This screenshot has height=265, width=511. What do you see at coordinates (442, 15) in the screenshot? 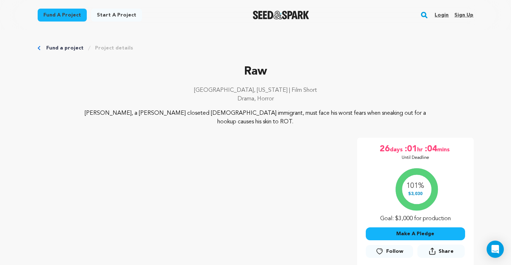
I see `a: Login` at bounding box center [442, 15].